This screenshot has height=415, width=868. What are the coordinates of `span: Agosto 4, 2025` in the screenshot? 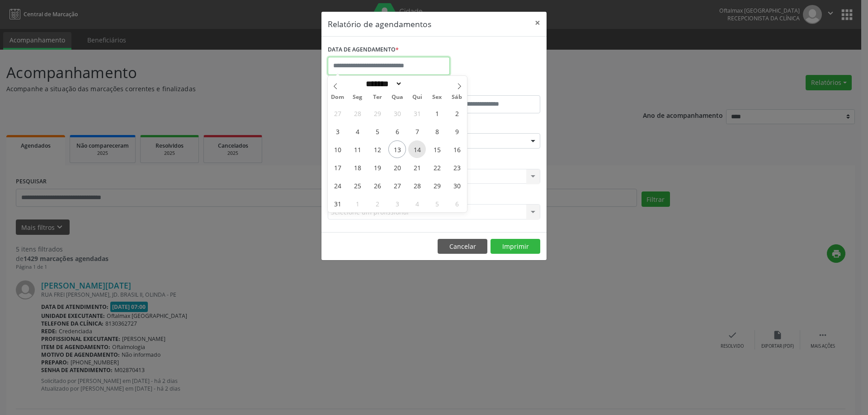 It's located at (357, 131).